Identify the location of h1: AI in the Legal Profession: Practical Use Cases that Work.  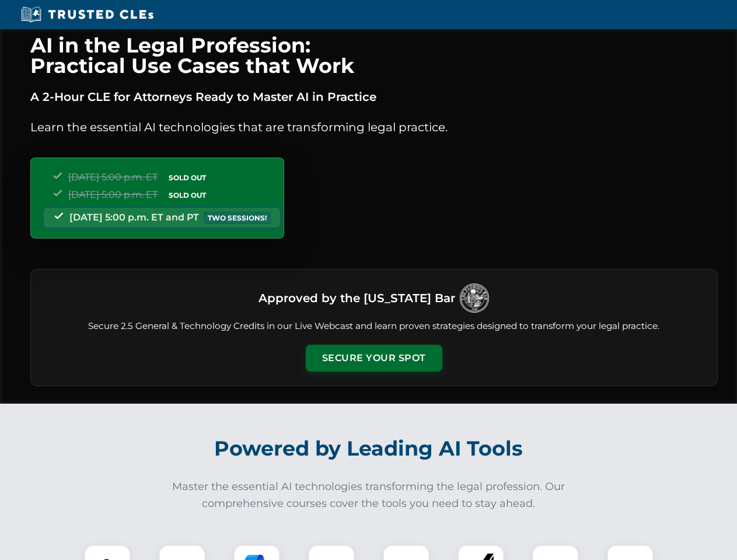
(374, 56).